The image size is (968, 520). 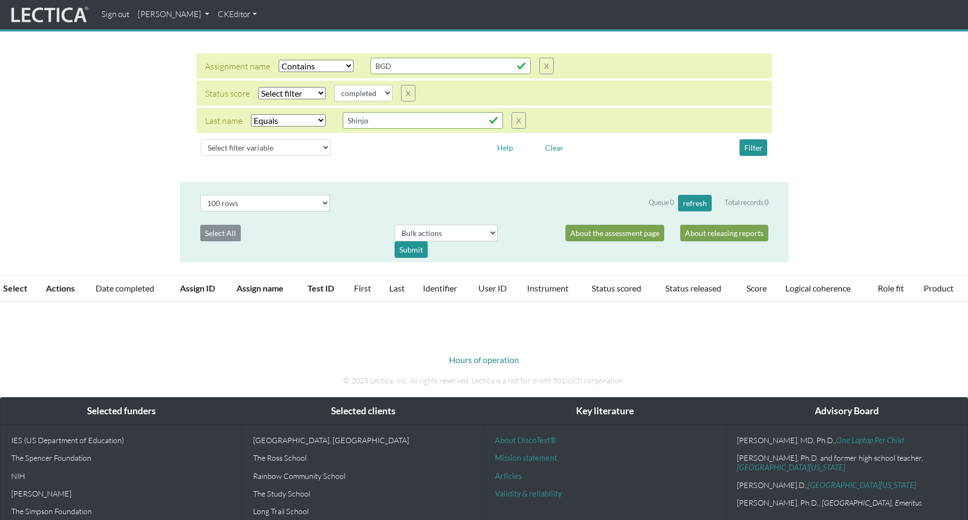 I want to click on a: Help, so click(x=505, y=146).